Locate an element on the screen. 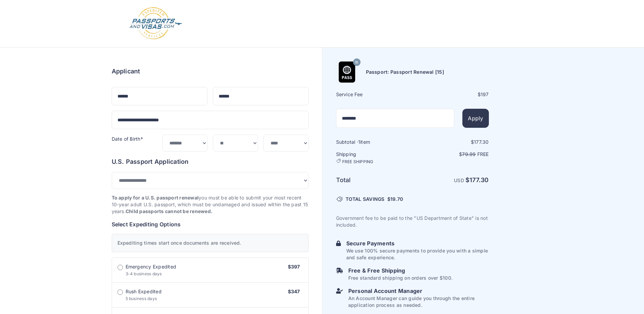 Image resolution: width=644 pixels, height=314 pixels. span: $397 is located at coordinates (294, 266).